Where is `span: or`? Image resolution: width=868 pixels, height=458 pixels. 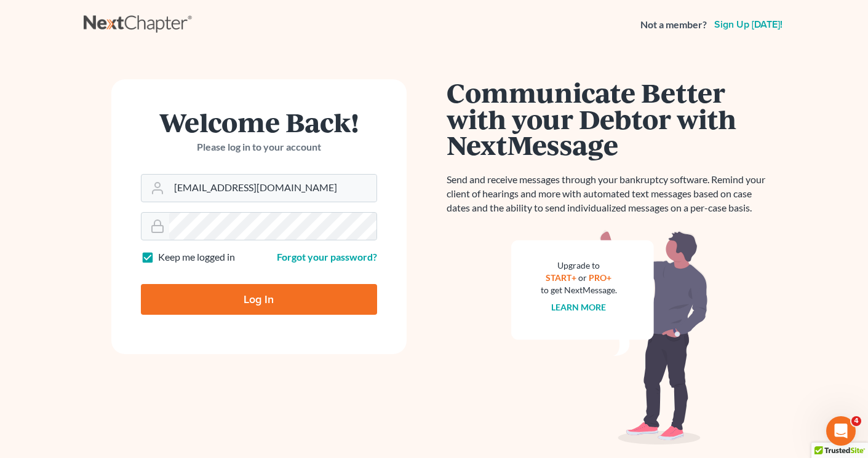 span: or is located at coordinates (582, 278).